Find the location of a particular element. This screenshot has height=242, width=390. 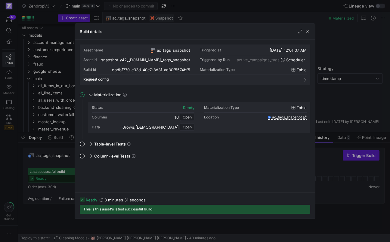

span: ready is located at coordinates (91, 200).